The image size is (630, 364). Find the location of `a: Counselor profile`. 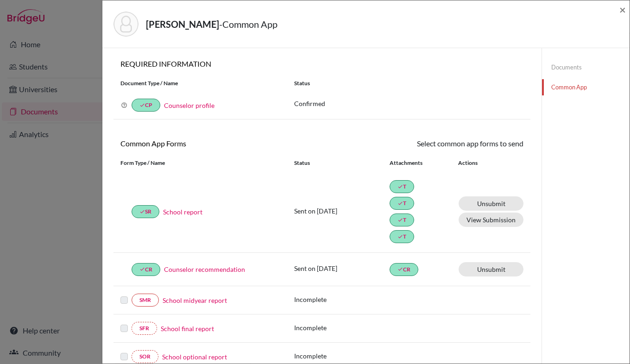

a: Counselor profile is located at coordinates (189, 105).